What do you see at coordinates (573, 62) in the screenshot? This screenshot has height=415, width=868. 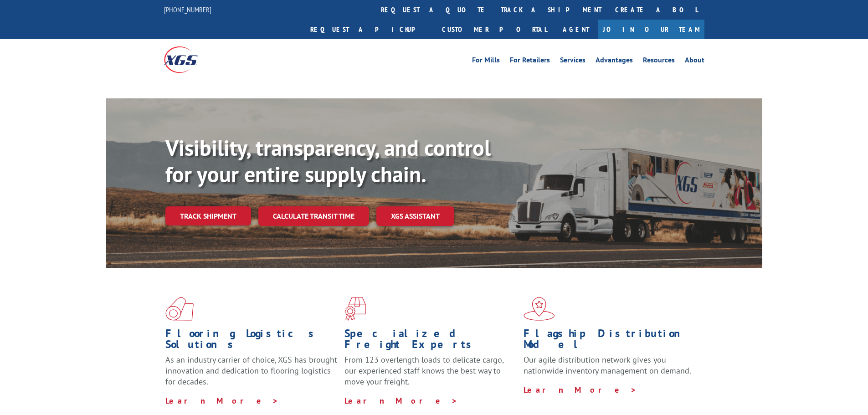 I see `a: Services` at bounding box center [573, 62].